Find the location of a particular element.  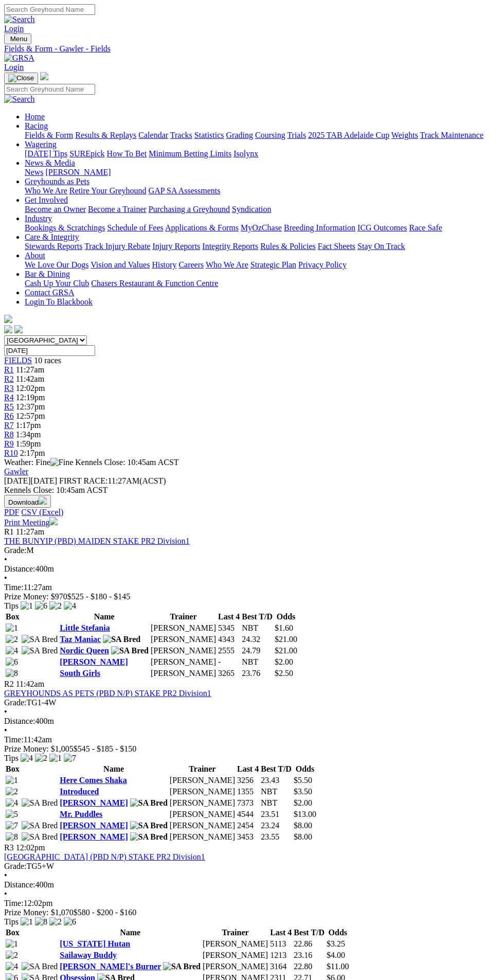

a: Fields & Form is located at coordinates (49, 135).